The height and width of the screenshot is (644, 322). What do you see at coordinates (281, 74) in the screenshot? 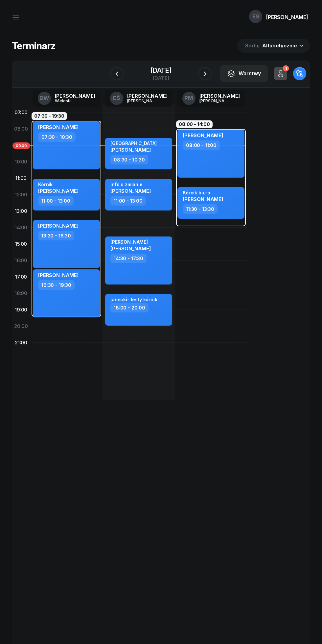
I see `button: 1` at bounding box center [281, 74].